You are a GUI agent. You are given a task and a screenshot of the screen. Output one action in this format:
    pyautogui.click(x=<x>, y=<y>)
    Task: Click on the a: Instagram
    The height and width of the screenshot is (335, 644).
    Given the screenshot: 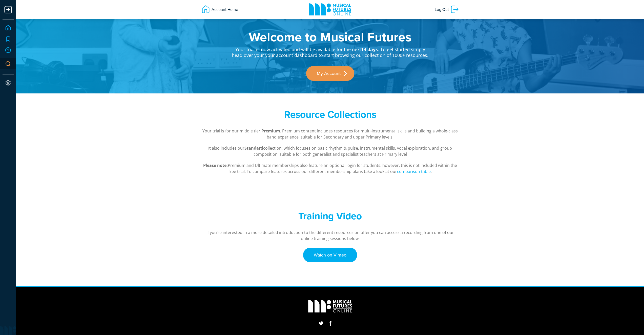 What is the action you would take?
    pyautogui.click(x=340, y=323)
    